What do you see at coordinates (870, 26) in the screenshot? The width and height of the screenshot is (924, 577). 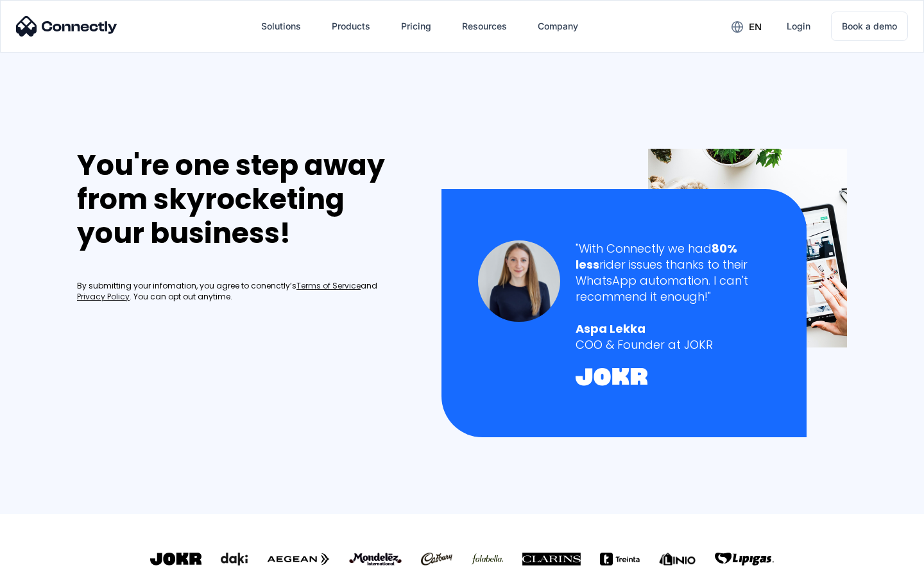 I see `a: Book a demo` at bounding box center [870, 26].